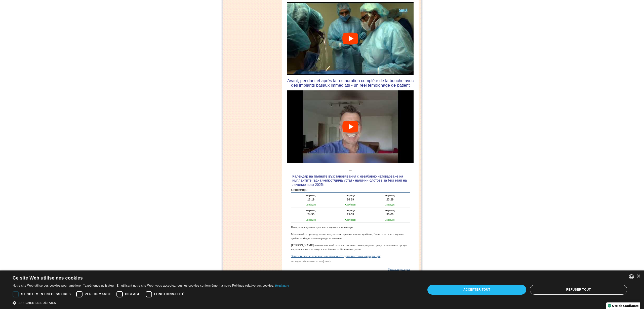 This screenshot has width=644, height=309. I want to click on h3: Avant, pendant et après la restauration complète de la bouche avec des implants basaux immédiats ..., so click(350, 83).